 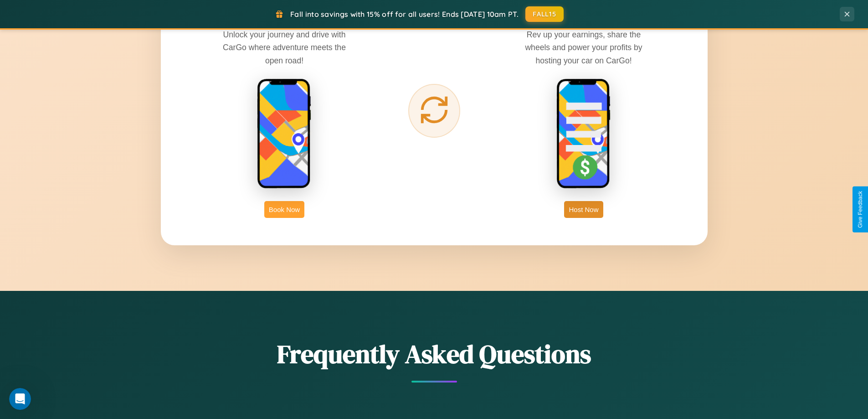 What do you see at coordinates (545, 14) in the screenshot?
I see `button: FALL15` at bounding box center [545, 14].